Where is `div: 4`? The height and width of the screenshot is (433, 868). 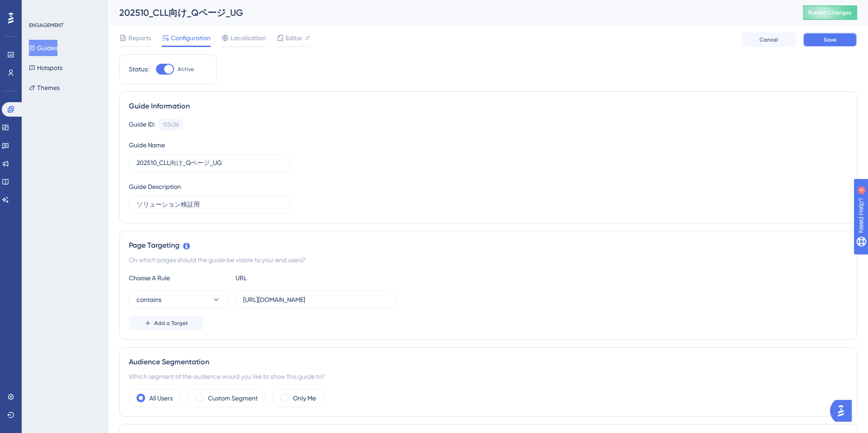
div: 4 is located at coordinates (64, 8).